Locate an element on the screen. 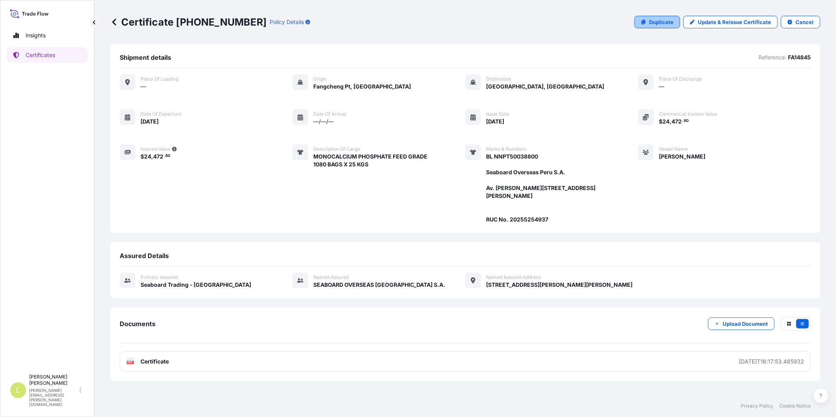 The width and height of the screenshot is (836, 417). a: Insights is located at coordinates (47, 35).